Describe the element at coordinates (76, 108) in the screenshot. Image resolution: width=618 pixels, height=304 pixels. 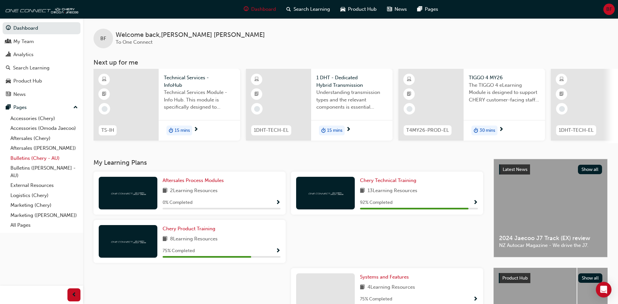
I see `span: up-icon` at that location.